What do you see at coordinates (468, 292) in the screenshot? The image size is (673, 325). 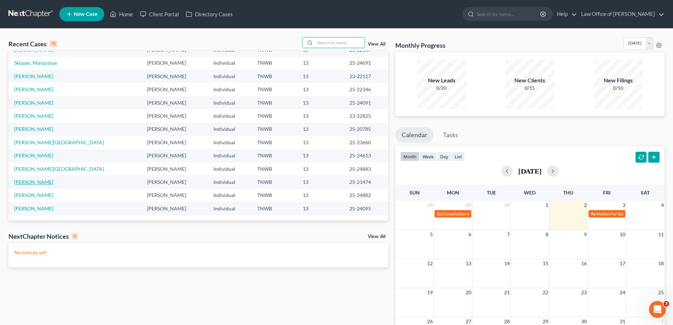 I see `span: 20` at bounding box center [468, 292].